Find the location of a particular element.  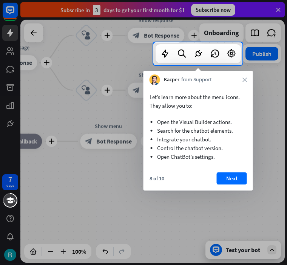

p: Let’s learn more about the menu icons. They allow you to: is located at coordinates (198, 101).